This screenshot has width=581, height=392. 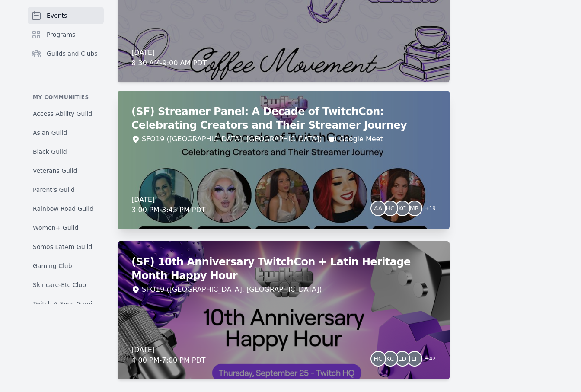 What do you see at coordinates (66, 53) in the screenshot?
I see `a: Guilds and Clubs` at bounding box center [66, 53].